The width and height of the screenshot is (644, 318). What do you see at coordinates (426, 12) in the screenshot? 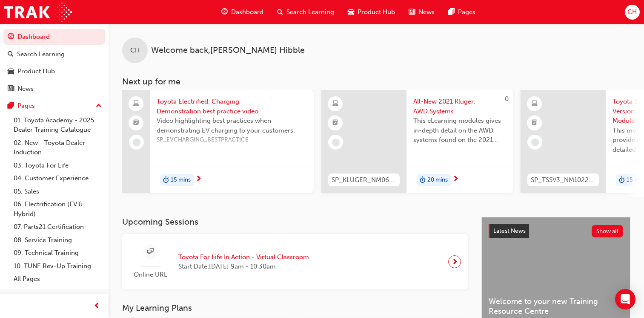
I see `span: News` at bounding box center [426, 12].